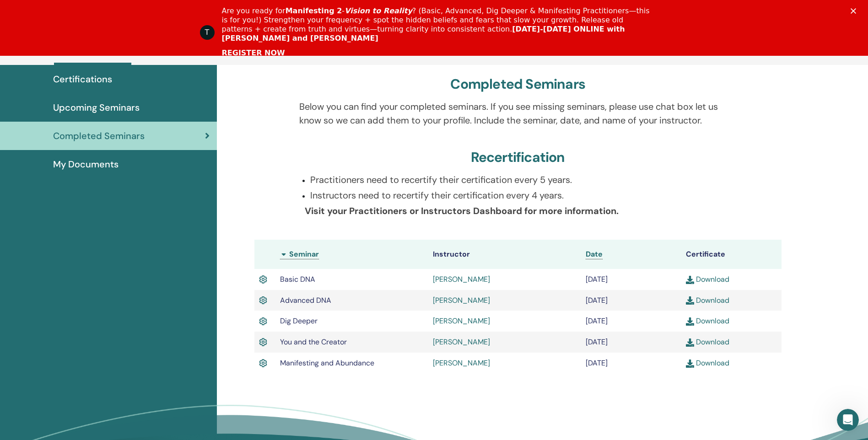 This screenshot has width=868, height=440. I want to click on span: Completed Seminars, so click(99, 136).